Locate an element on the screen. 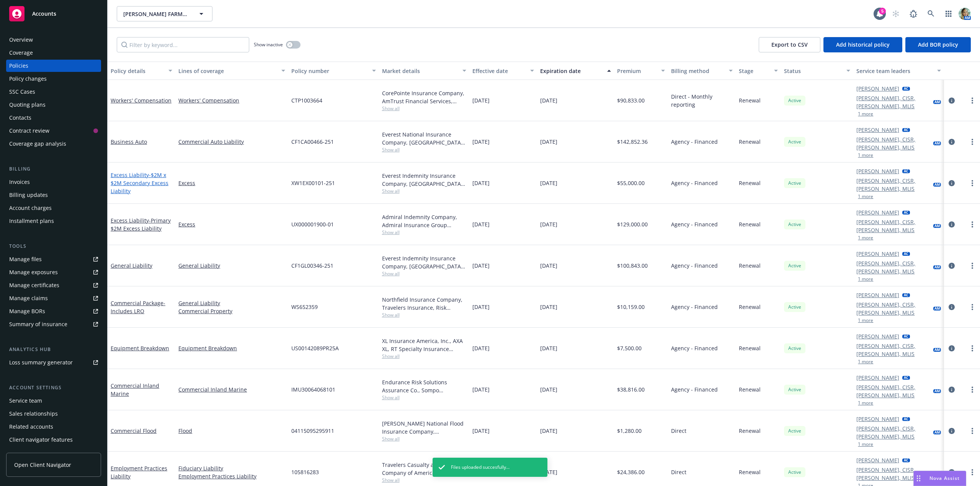 Image resolution: width=980 pixels, height=486 pixels. a: Workers' Compensation is located at coordinates (231, 100).